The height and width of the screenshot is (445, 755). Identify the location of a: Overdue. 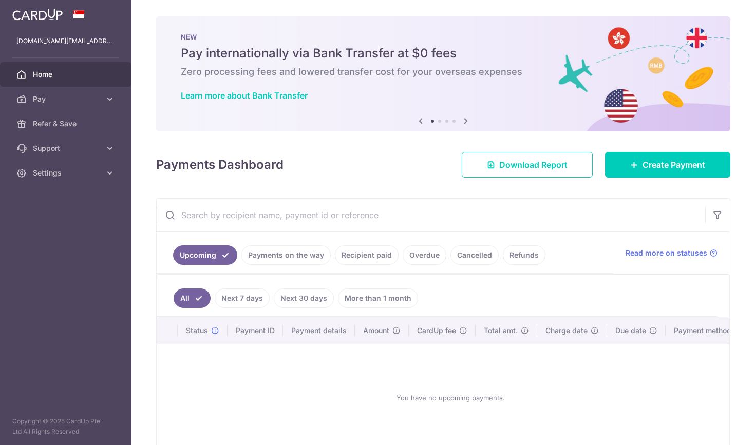
(424, 255).